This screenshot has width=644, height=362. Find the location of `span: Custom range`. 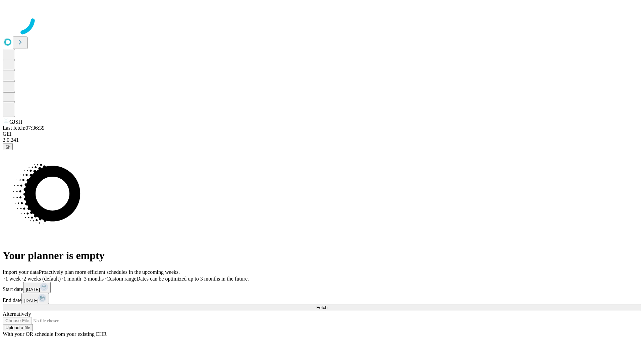

span: Custom range is located at coordinates (121, 279).